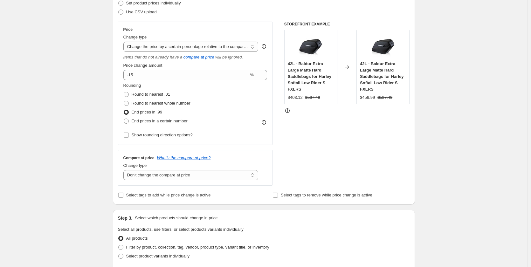  What do you see at coordinates (143, 65) in the screenshot?
I see `span: Price change amount` at bounding box center [143, 65].